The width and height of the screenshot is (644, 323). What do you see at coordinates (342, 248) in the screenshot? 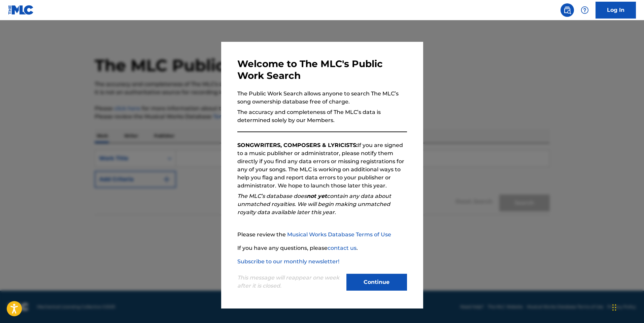
I see `a: contact us` at bounding box center [342, 248].